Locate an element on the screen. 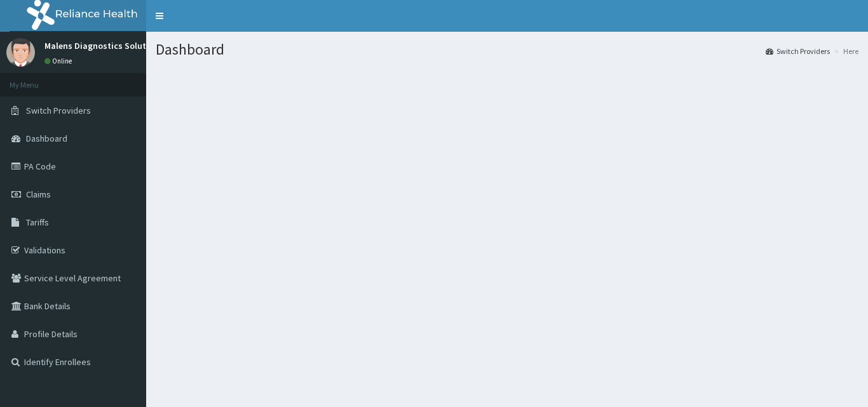  span: Switch Providers is located at coordinates (58, 110).